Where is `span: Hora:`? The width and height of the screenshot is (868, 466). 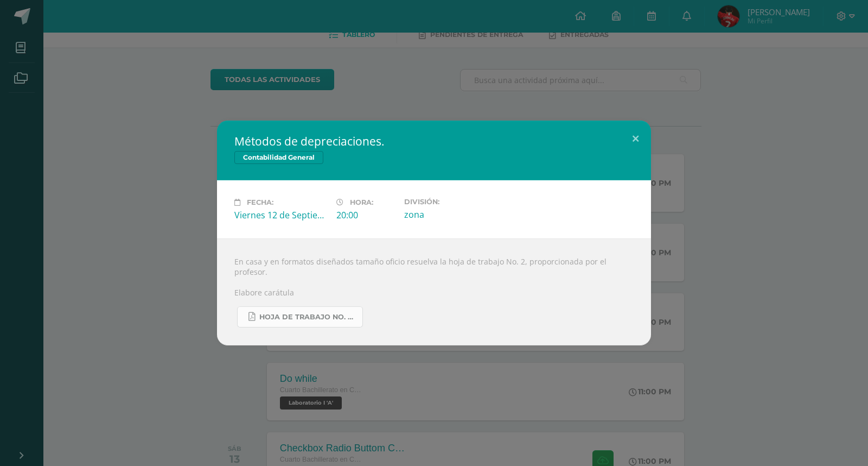
span: Hora: is located at coordinates (362, 202).